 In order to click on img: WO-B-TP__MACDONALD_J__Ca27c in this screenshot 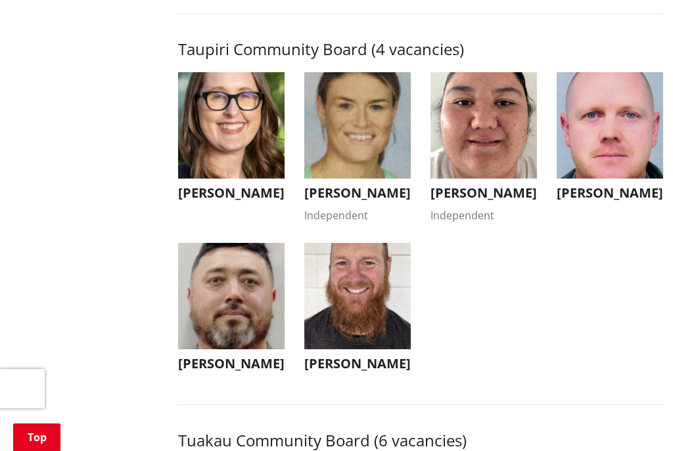, I will do `click(357, 296)`.